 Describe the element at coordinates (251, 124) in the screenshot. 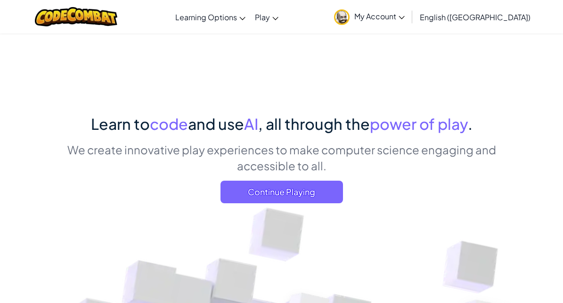

I see `span: AI` at that location.